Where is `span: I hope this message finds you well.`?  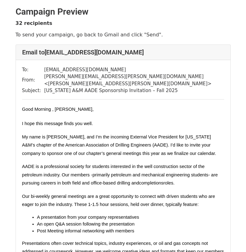 span: I hope this message finds you well. is located at coordinates (57, 124).